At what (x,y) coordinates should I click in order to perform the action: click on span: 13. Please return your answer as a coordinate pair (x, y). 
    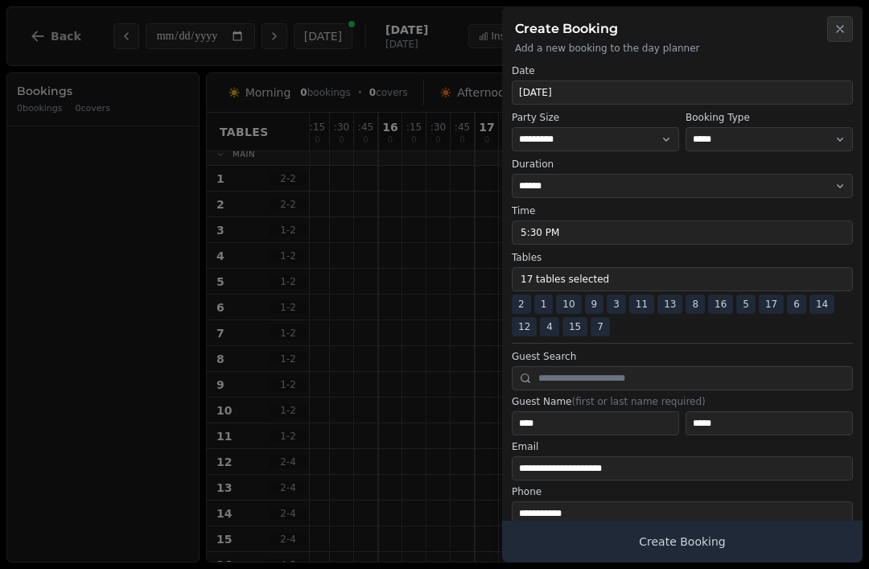
    Looking at the image, I should click on (670, 304).